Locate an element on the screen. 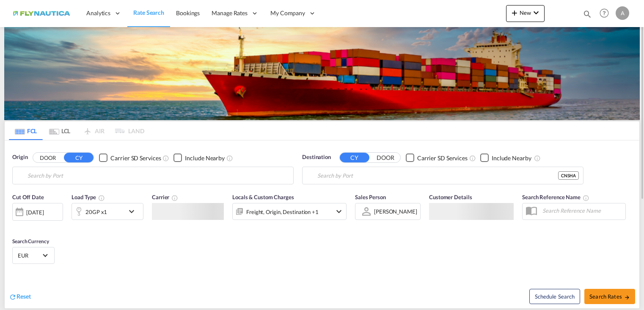  img: dbeec6a0202a11f0ab01a7e422f9ff92.png is located at coordinates (41, 13).